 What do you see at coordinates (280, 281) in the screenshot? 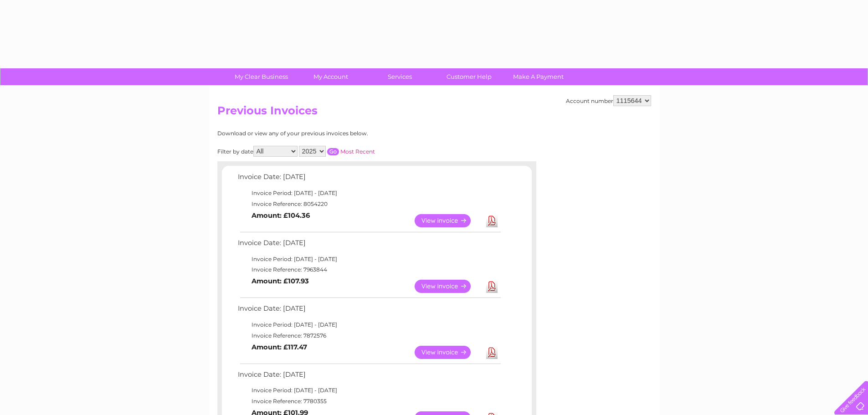
I see `b: Amount: £107.93` at bounding box center [280, 281].